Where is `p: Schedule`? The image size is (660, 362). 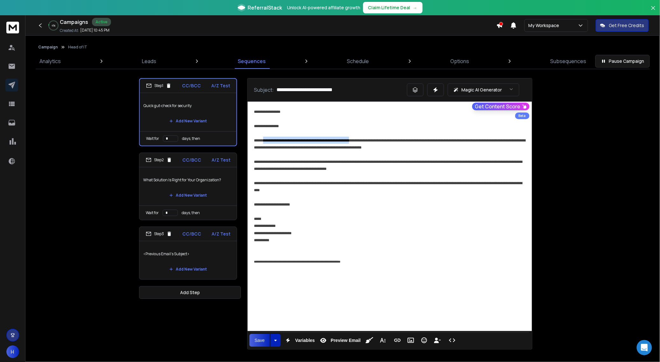 p: Schedule is located at coordinates (358, 61).